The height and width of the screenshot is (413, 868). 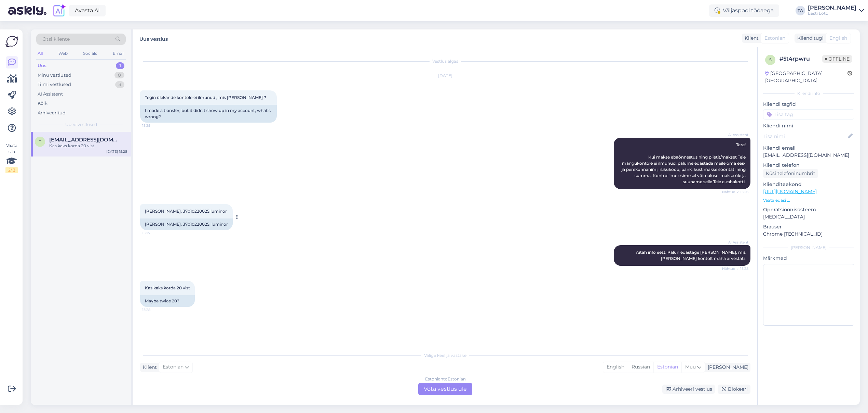 What do you see at coordinates (155, 125) in the screenshot?
I see `span: 15:25` at bounding box center [155, 125].